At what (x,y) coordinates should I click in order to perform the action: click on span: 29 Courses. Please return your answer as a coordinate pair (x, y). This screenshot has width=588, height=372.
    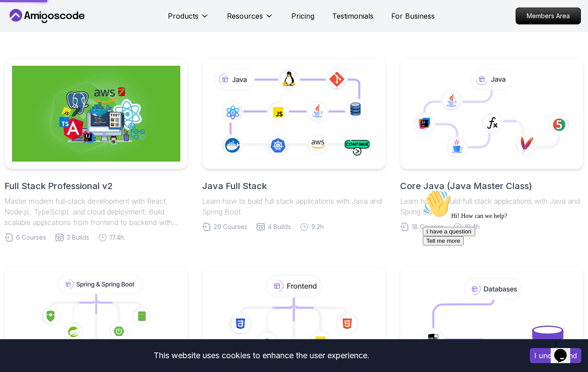
    Looking at the image, I should click on (231, 227).